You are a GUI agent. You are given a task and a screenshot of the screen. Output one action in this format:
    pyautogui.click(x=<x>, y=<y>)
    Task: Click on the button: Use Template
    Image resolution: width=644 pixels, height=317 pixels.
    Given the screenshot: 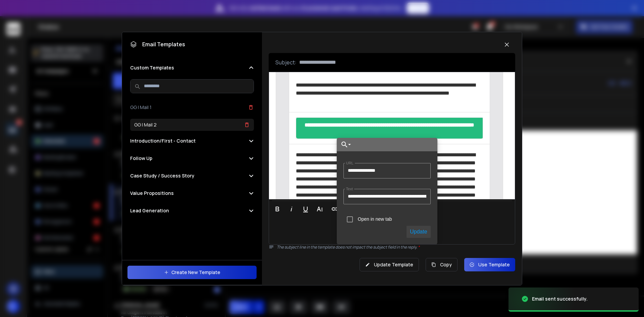 What is the action you would take?
    pyautogui.click(x=490, y=265)
    